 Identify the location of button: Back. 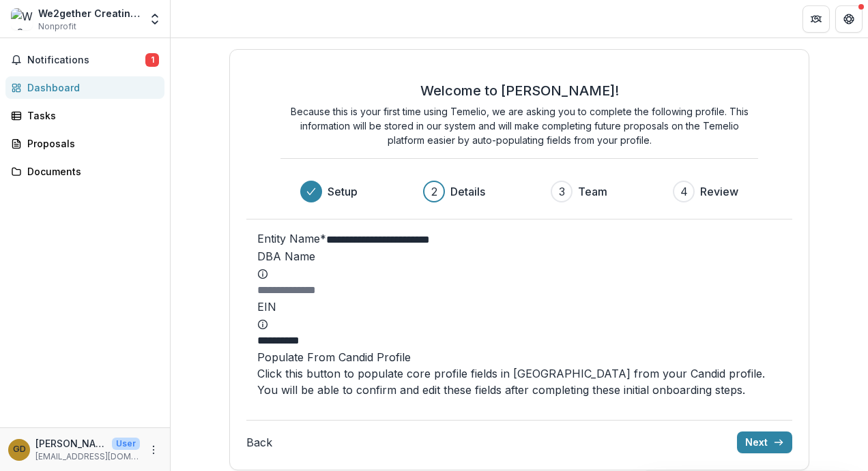
(259, 443).